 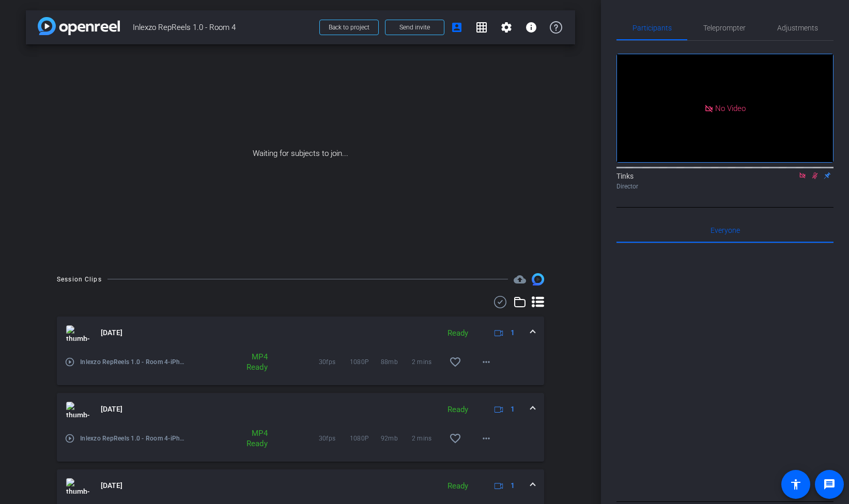 What do you see at coordinates (520, 279) in the screenshot?
I see `mat-icon: cloud_upload` at bounding box center [520, 279].